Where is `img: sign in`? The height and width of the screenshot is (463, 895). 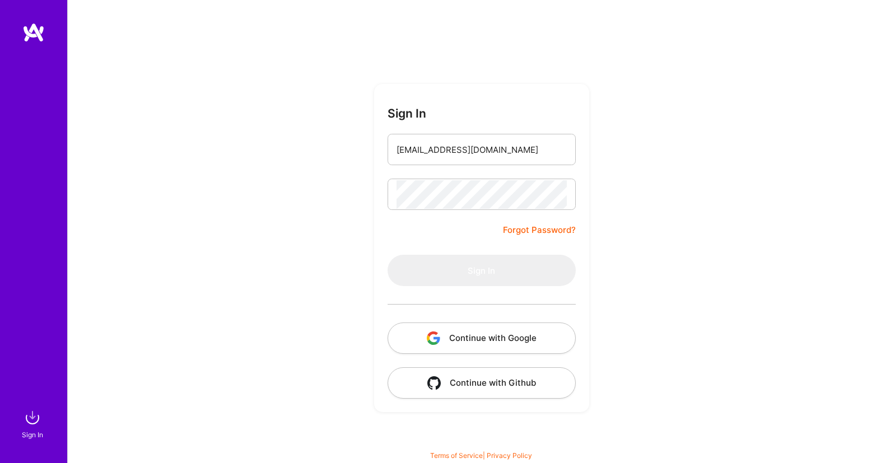 img: sign in is located at coordinates (32, 418).